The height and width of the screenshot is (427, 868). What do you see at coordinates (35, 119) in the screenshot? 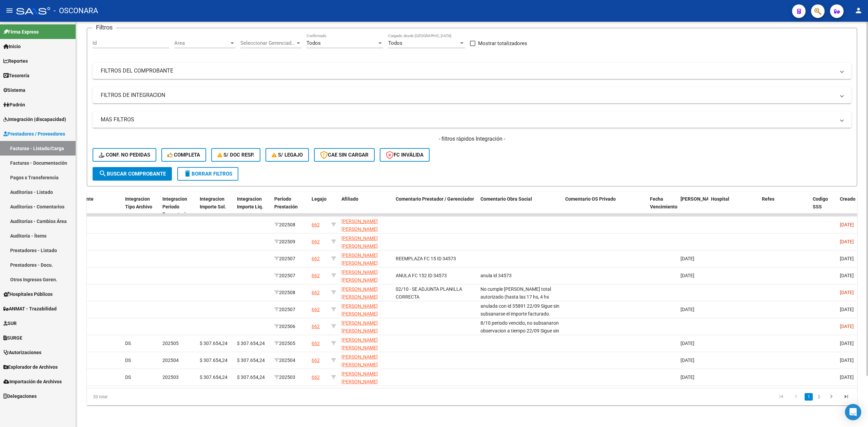
I see `span: Integración (discapacidad)` at bounding box center [35, 119].